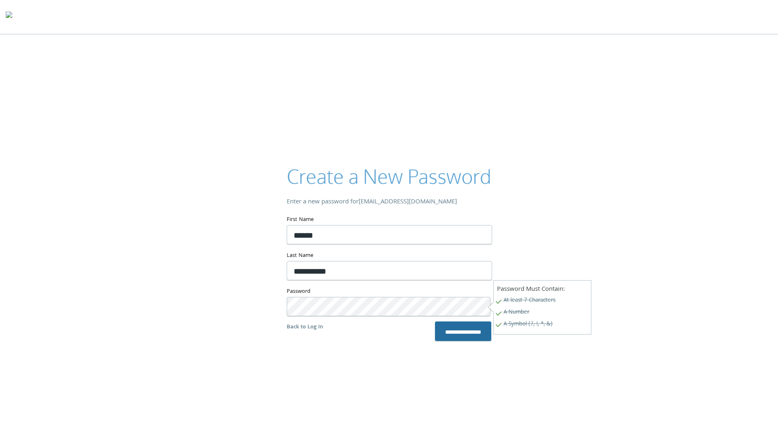 The height and width of the screenshot is (435, 778). Describe the element at coordinates (9, 17) in the screenshot. I see `img: todyl-logo-dark.svg` at that location.